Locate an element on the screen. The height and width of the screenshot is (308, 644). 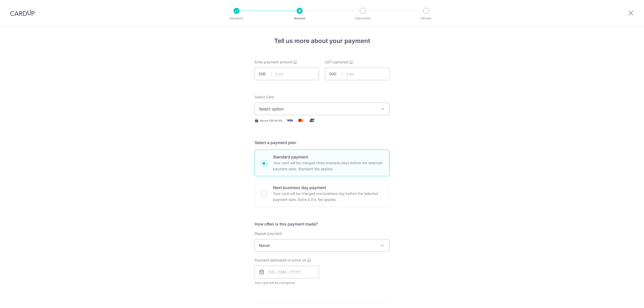
span: Enter payment amount is located at coordinates (273, 62).